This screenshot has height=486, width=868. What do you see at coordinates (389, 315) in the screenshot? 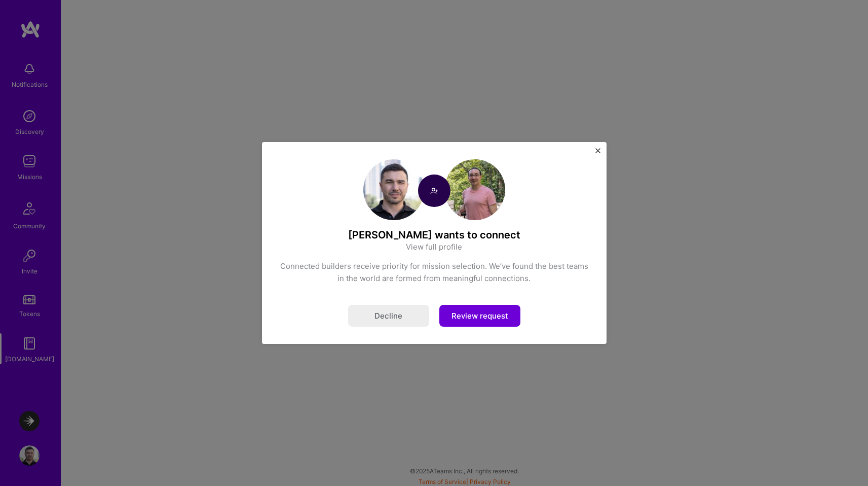
I see `button: Decline` at bounding box center [389, 315].